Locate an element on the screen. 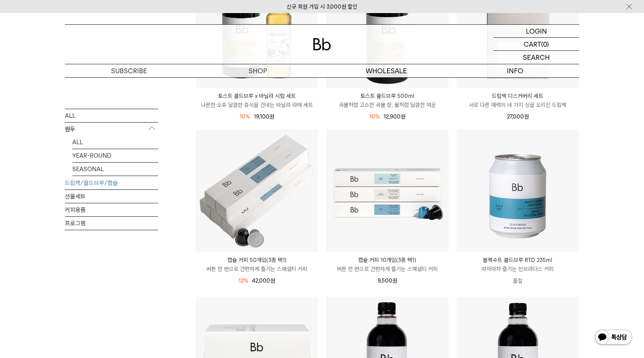 The height and width of the screenshot is (358, 644). p: 토스트 콜드브루 x 바닐라 시럽 세트 is located at coordinates (257, 96).